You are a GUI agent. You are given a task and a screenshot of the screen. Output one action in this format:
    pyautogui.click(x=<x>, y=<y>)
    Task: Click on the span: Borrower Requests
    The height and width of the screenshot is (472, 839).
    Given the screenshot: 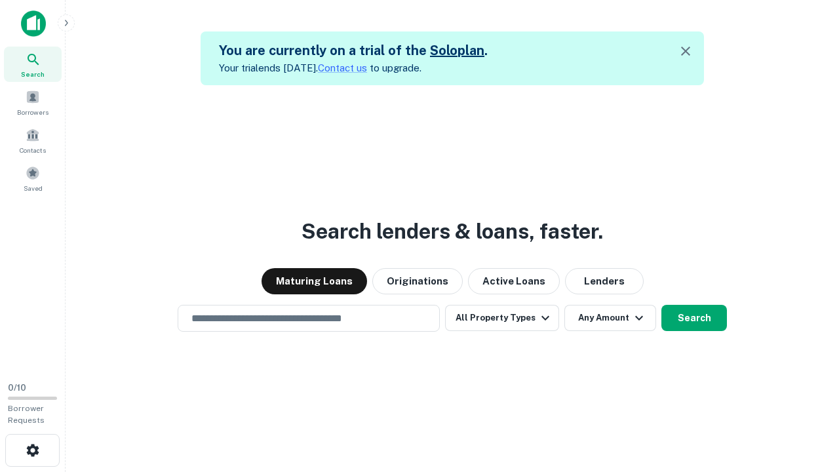 What is the action you would take?
    pyautogui.click(x=26, y=414)
    